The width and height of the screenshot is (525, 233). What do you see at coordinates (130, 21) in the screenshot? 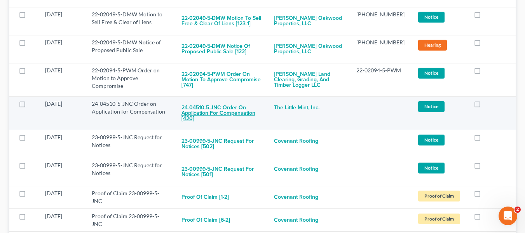
I see `td: 22-02049-5-DMW Motion to Sell Free & Clear of Liens` at bounding box center [130, 21].